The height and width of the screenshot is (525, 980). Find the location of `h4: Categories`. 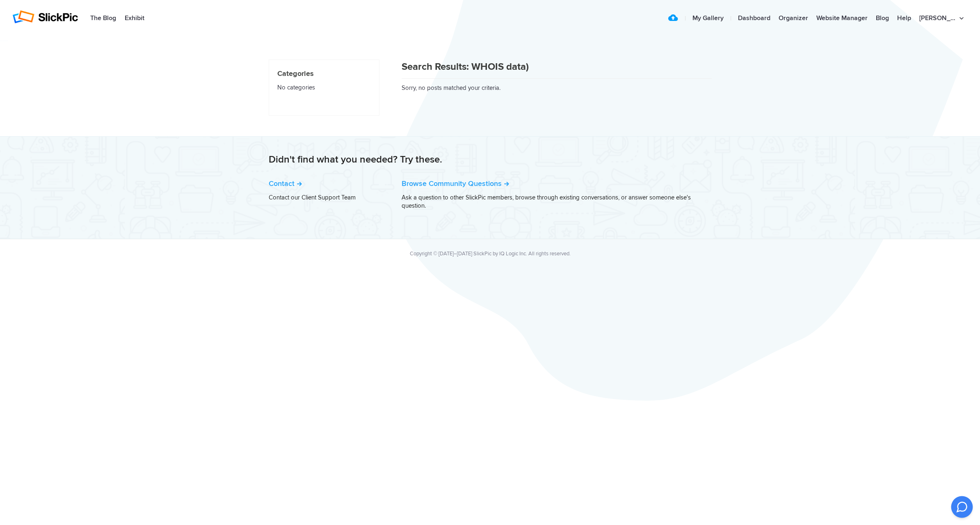

h4: Categories is located at coordinates (324, 74).